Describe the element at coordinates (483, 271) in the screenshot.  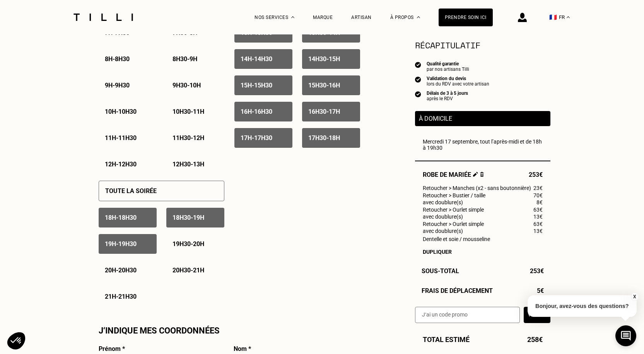
I see `div: Sous-Total` at that location.